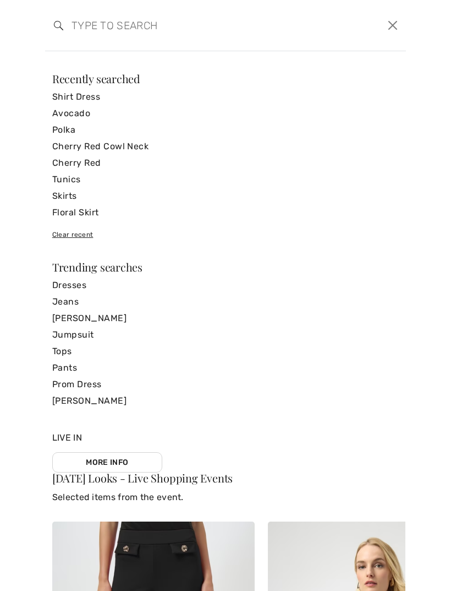 The width and height of the screenshot is (451, 591). What do you see at coordinates (226, 267) in the screenshot?
I see `div: Trending searches` at bounding box center [226, 267].